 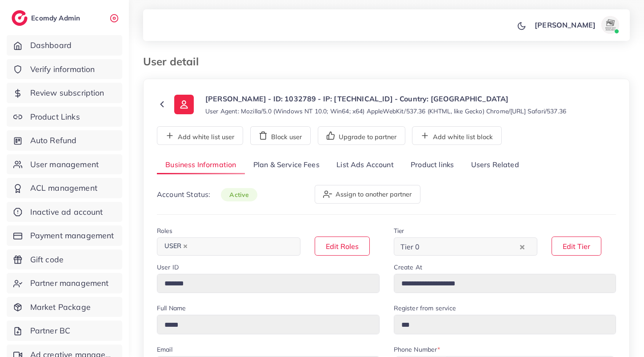 I want to click on span: ACL management, so click(x=63, y=188).